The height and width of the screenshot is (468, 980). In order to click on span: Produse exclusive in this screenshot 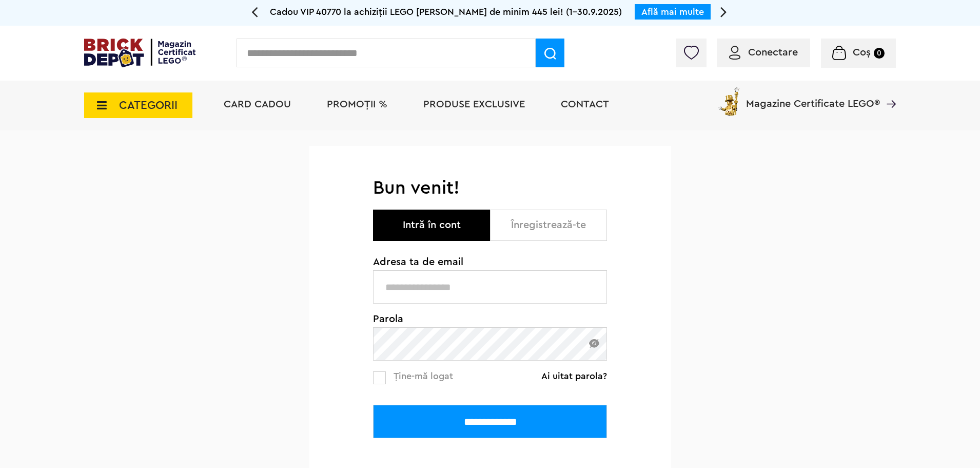, I will do `click(474, 104)`.